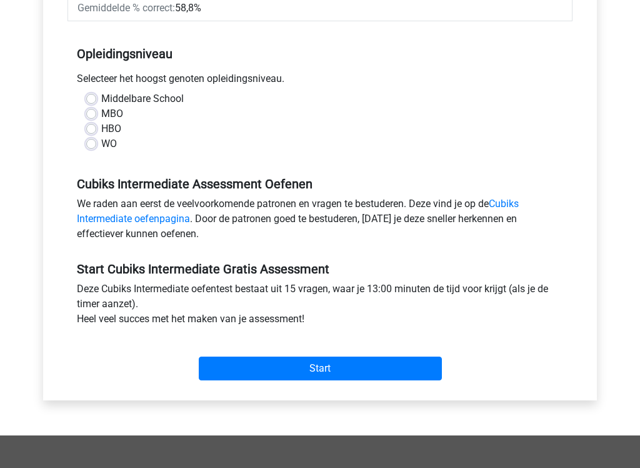 The height and width of the screenshot is (468, 640). I want to click on label: Middelbare School, so click(143, 99).